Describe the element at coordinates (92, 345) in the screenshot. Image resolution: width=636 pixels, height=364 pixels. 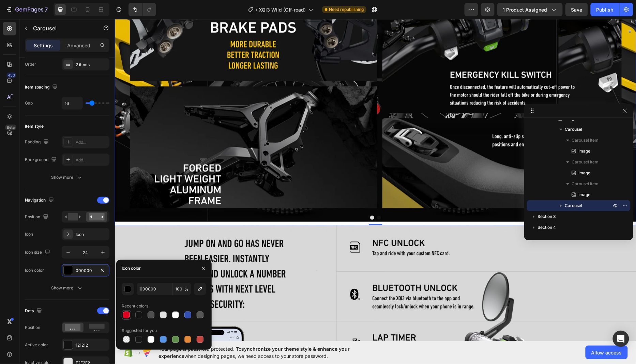
I see `div: 121212` at that location.